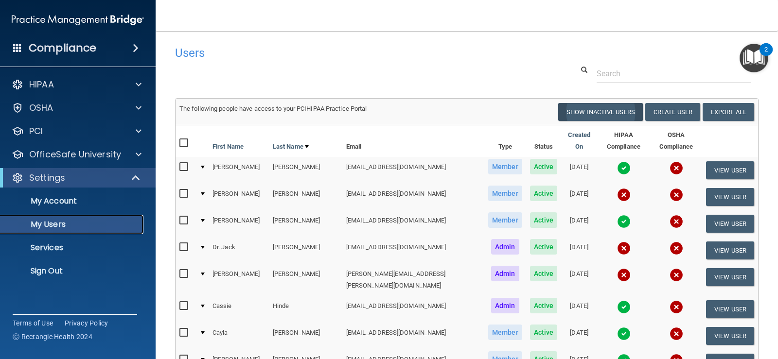  Describe the element at coordinates (766, 56) in the screenshot. I see `div: 2` at that location.